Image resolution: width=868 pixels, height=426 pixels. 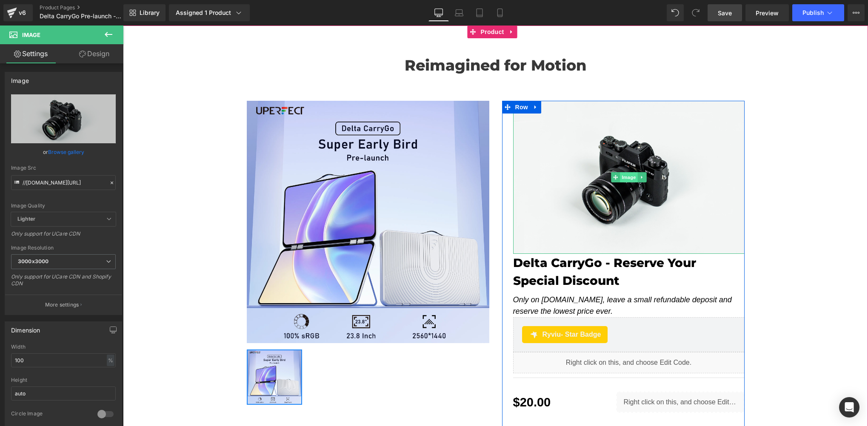 What do you see at coordinates (768, 13) in the screenshot?
I see `a: Preview` at bounding box center [768, 13].